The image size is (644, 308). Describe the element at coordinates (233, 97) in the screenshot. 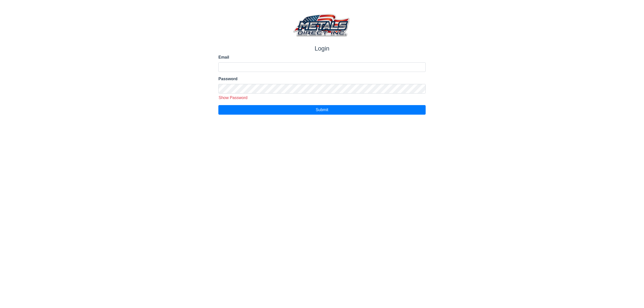

I see `span: Show Password` at that location.